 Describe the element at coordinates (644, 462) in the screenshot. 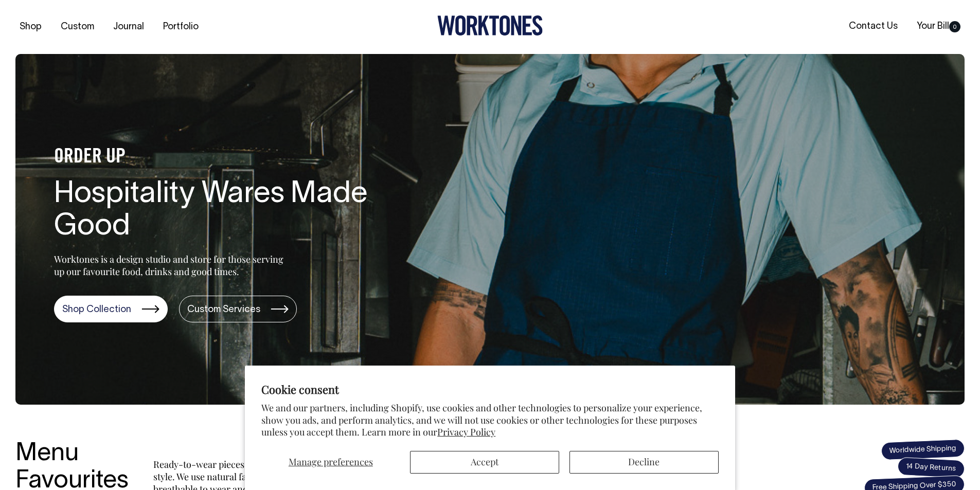

I see `button: Decline` at that location.